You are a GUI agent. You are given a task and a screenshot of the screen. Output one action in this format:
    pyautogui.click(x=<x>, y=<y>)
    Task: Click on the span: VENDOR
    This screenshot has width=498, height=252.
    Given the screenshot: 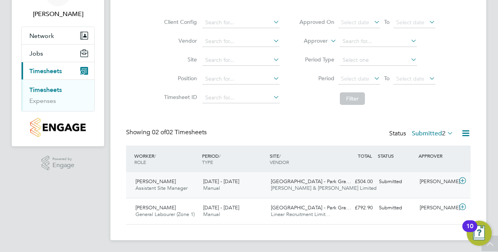 What is the action you would take?
    pyautogui.click(x=279, y=162)
    